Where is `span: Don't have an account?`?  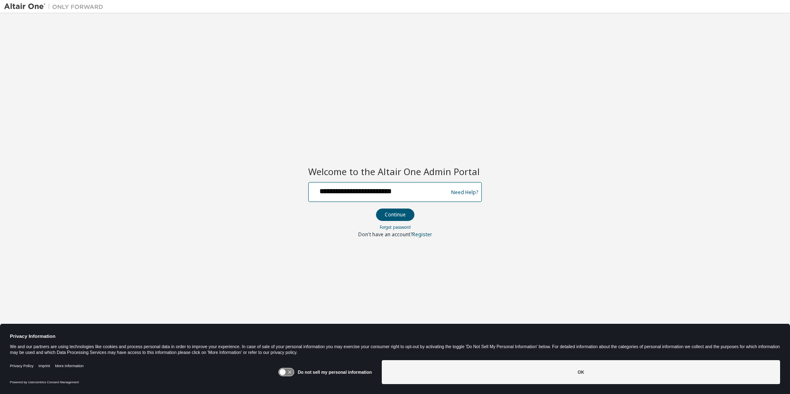
span: Don't have an account? is located at coordinates (385, 234).